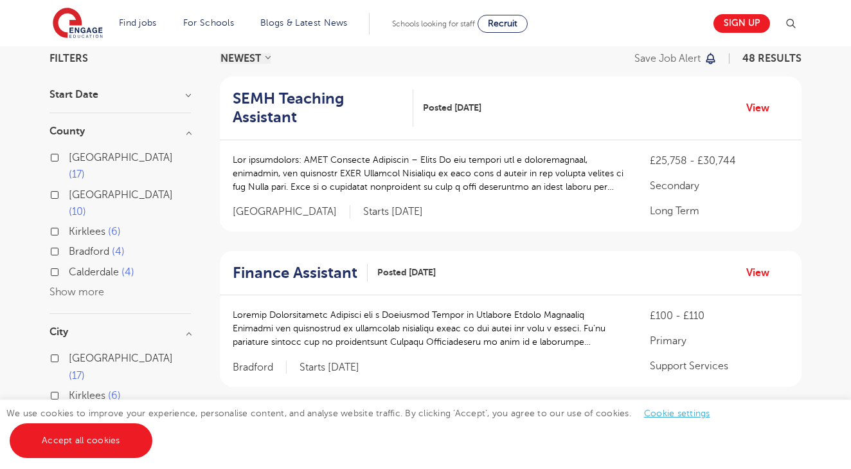 This screenshot has height=469, width=851. What do you see at coordinates (503, 24) in the screenshot?
I see `a: Recruit` at bounding box center [503, 24].